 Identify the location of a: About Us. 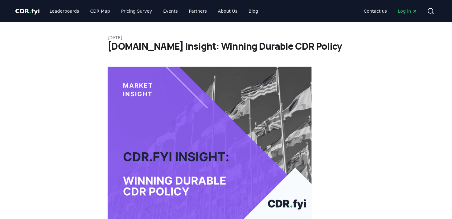
(227, 11).